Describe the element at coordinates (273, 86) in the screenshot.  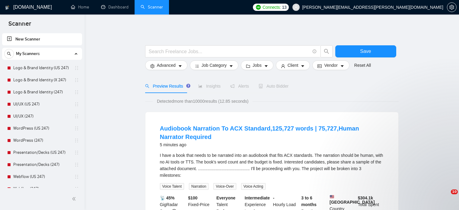
I see `span: Auto Bidder` at that location.